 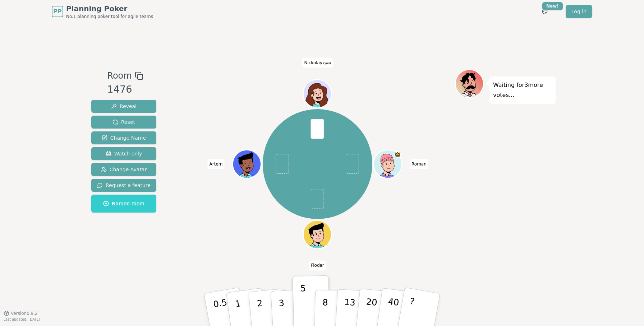 What do you see at coordinates (24, 313) in the screenshot?
I see `span: Version 0.9.2` at bounding box center [24, 313].